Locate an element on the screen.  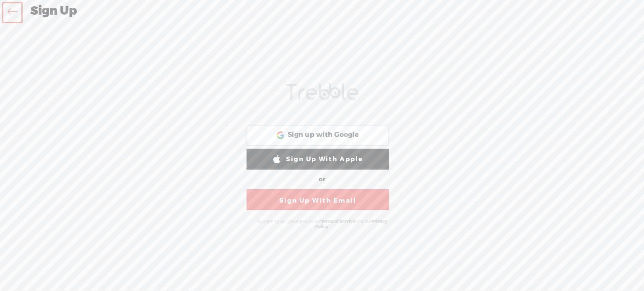
a: Sign Up With Email is located at coordinates (318, 199).